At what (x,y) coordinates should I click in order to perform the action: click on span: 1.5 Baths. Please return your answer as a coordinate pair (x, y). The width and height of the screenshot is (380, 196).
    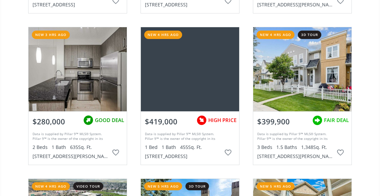
    Looking at the image, I should click on (287, 147).